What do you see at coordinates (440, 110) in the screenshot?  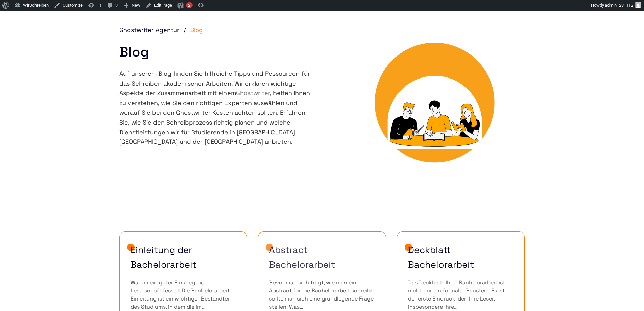 I see `img: Blog` at bounding box center [440, 110].